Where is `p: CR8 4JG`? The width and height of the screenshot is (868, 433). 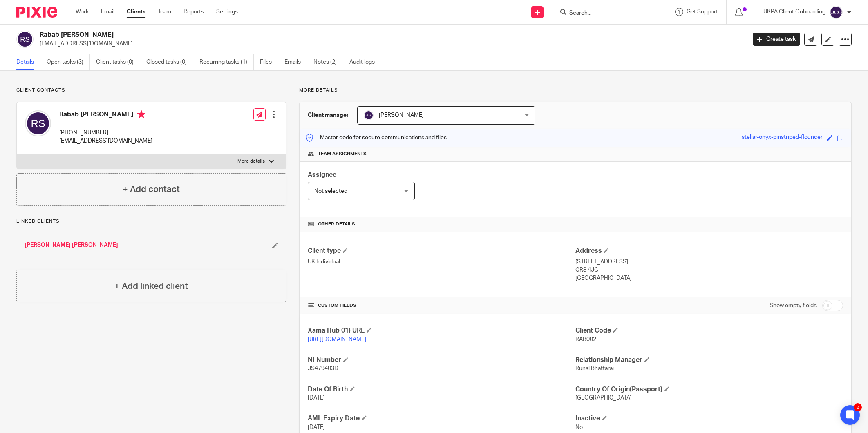
p: CR8 4JG is located at coordinates (709, 270).